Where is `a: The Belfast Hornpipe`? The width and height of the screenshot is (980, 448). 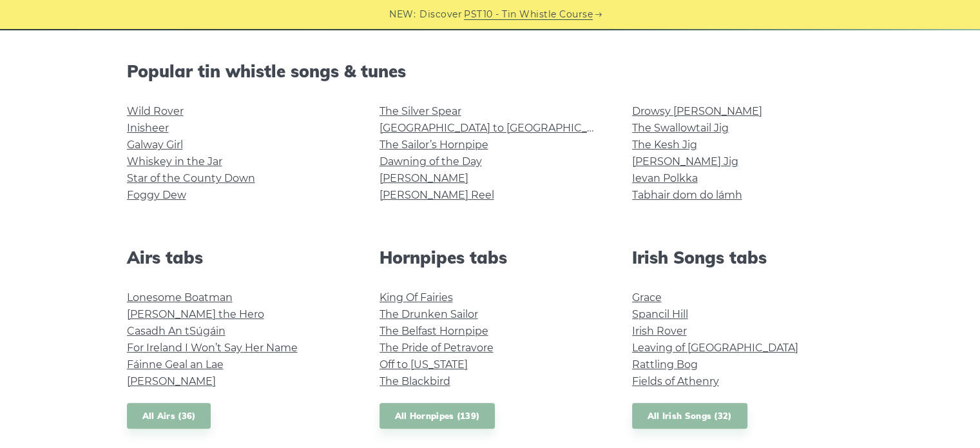 a: The Belfast Hornpipe is located at coordinates (433, 331).